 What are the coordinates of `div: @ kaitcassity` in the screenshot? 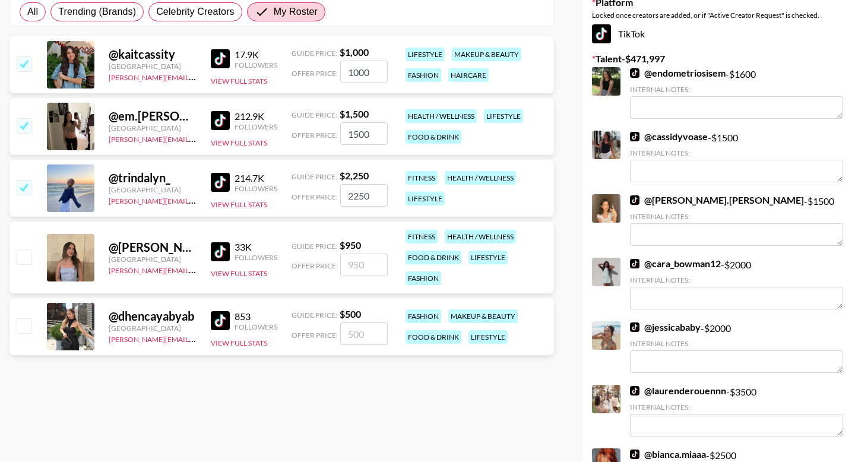 It's located at (153, 54).